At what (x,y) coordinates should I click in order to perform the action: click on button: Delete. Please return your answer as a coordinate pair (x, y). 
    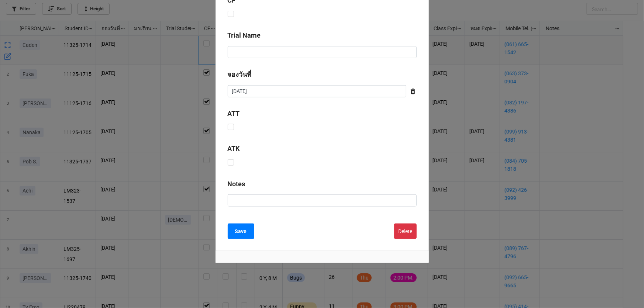
    Looking at the image, I should click on (405, 231).